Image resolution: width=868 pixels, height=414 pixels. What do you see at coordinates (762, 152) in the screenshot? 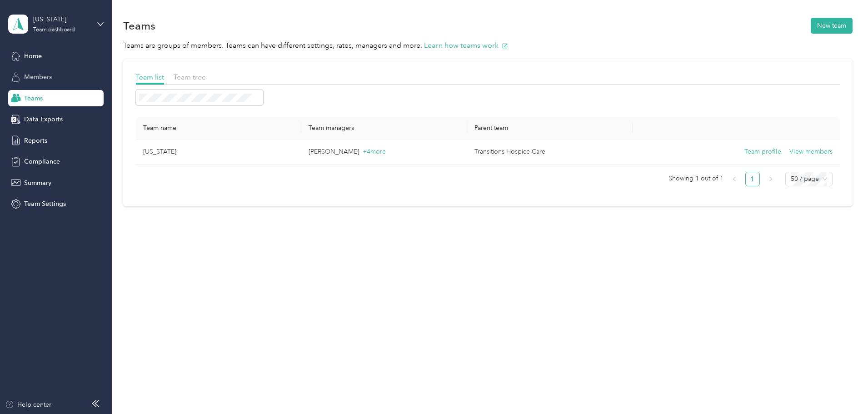
I see `button: Team profile` at bounding box center [762, 152].